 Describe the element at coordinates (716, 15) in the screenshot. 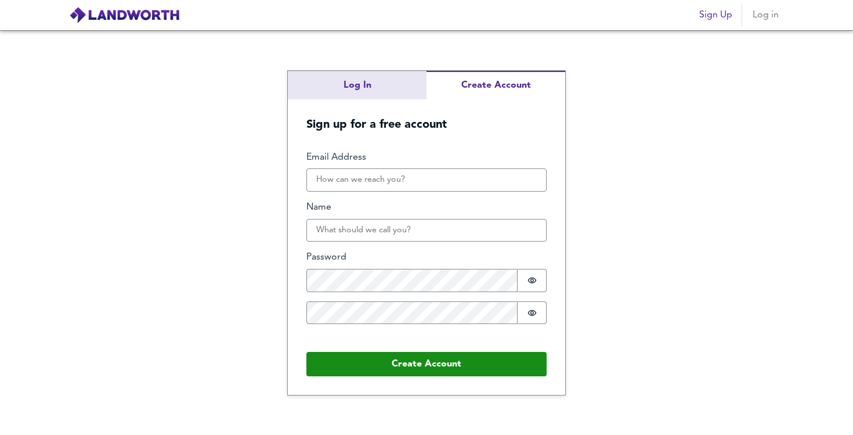

I see `span: Sign Up` at that location.